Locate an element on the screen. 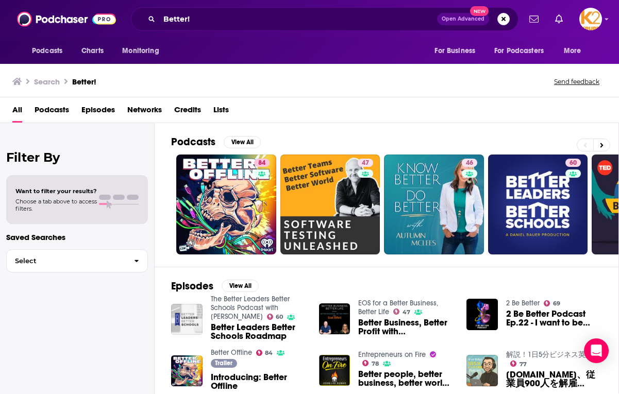  img: Podchaser - Follow, Share and Rate Podcasts is located at coordinates (66, 19).